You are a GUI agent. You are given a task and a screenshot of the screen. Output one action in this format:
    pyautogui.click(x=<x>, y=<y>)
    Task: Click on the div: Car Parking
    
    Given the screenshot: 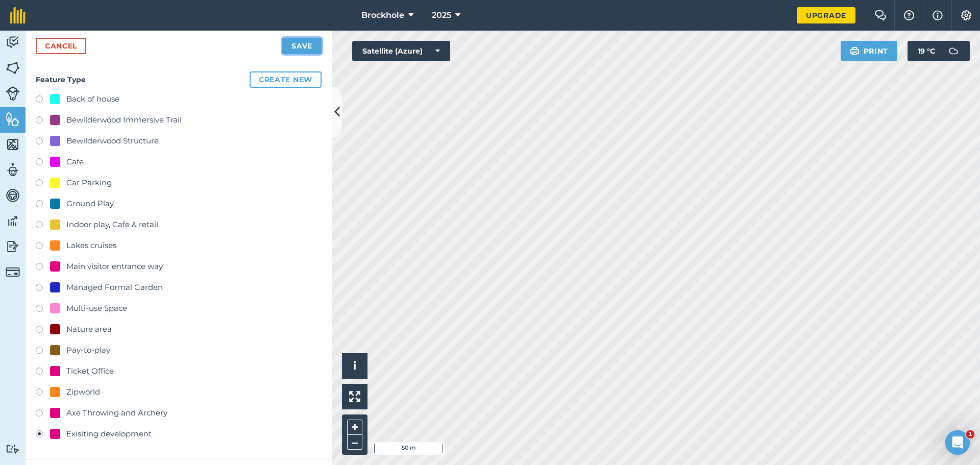 What is the action you would take?
    pyautogui.click(x=88, y=183)
    